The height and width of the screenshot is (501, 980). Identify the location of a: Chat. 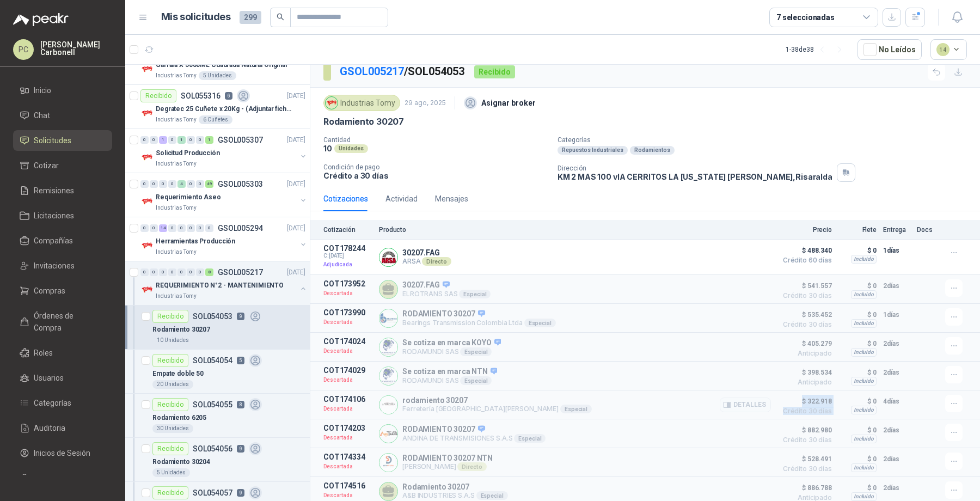
(63, 115).